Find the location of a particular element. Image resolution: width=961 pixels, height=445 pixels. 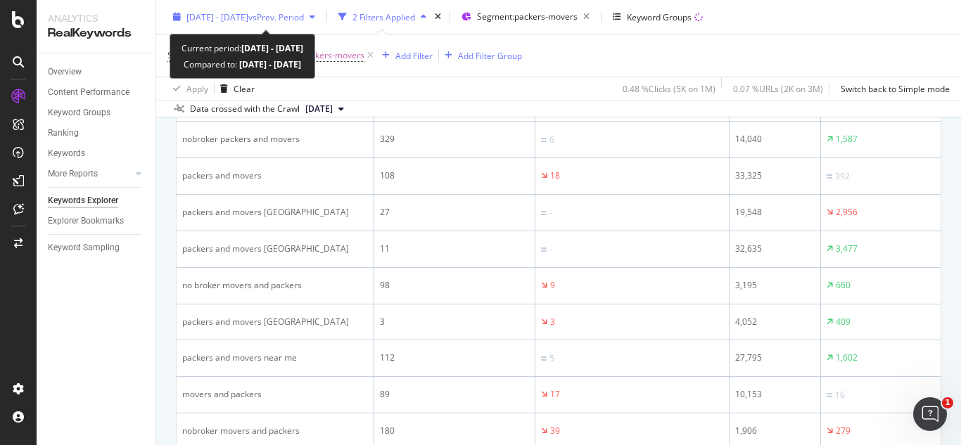

a: Keyword Sampling is located at coordinates (96, 248).